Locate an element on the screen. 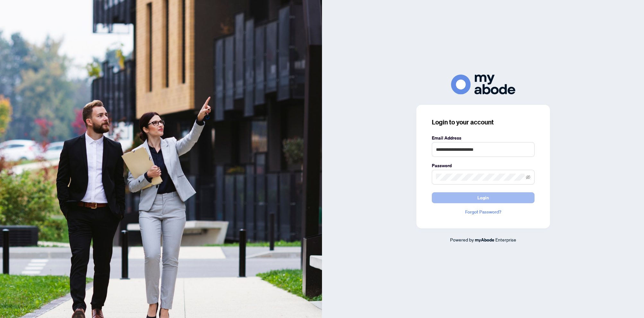 This screenshot has width=644, height=318. label: Password is located at coordinates (483, 165).